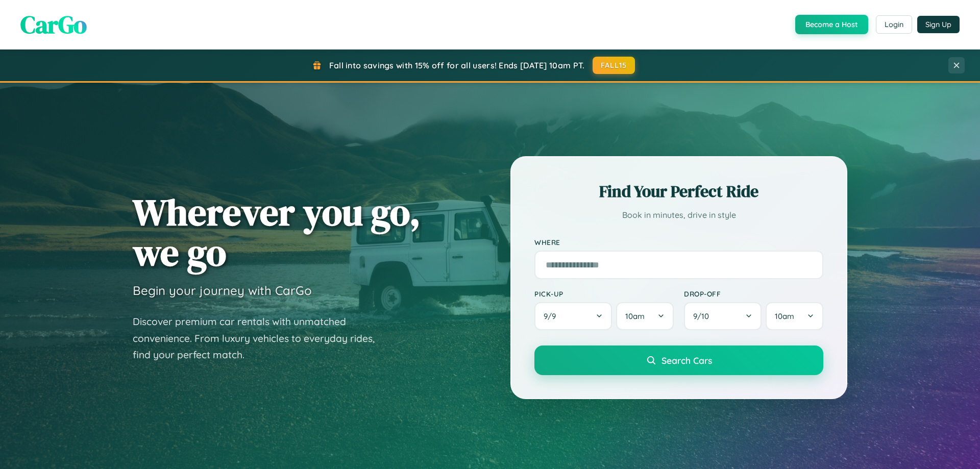 The image size is (980, 469). What do you see at coordinates (678, 191) in the screenshot?
I see `h2: Find Your Perfect Ride` at bounding box center [678, 191].